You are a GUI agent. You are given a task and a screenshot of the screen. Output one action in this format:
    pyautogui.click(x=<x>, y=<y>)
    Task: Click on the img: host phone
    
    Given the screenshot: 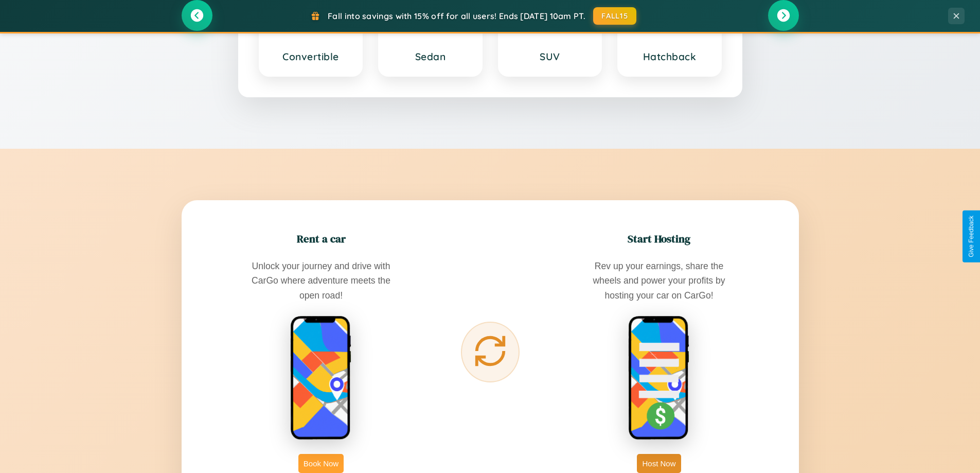 What is the action you would take?
    pyautogui.click(x=659, y=378)
    